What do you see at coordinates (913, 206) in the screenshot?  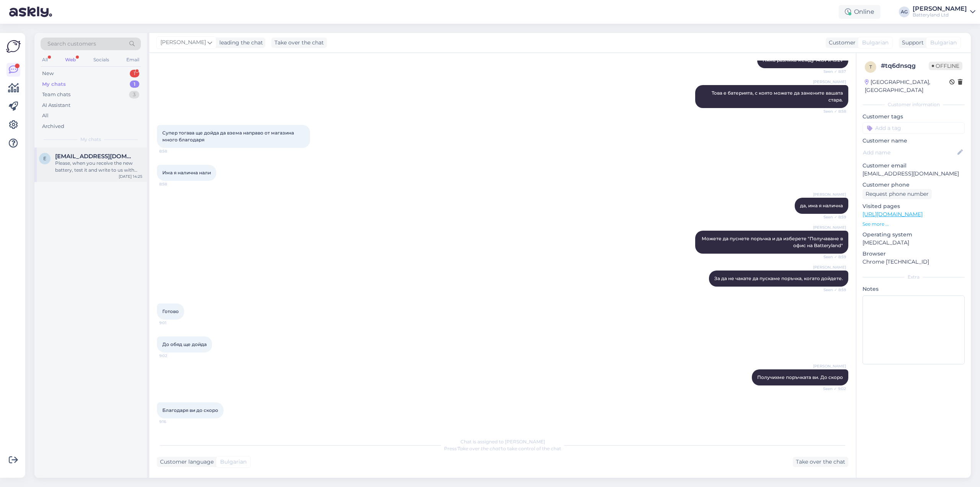 I see `p: Visited pages` at bounding box center [913, 206].